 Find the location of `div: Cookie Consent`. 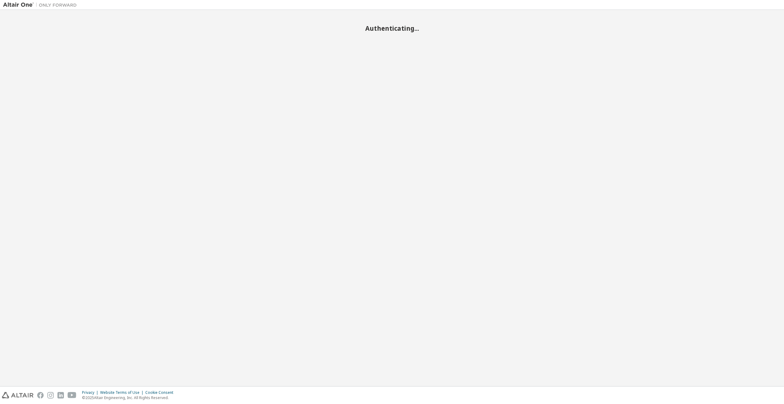

div: Cookie Consent is located at coordinates (161, 393).